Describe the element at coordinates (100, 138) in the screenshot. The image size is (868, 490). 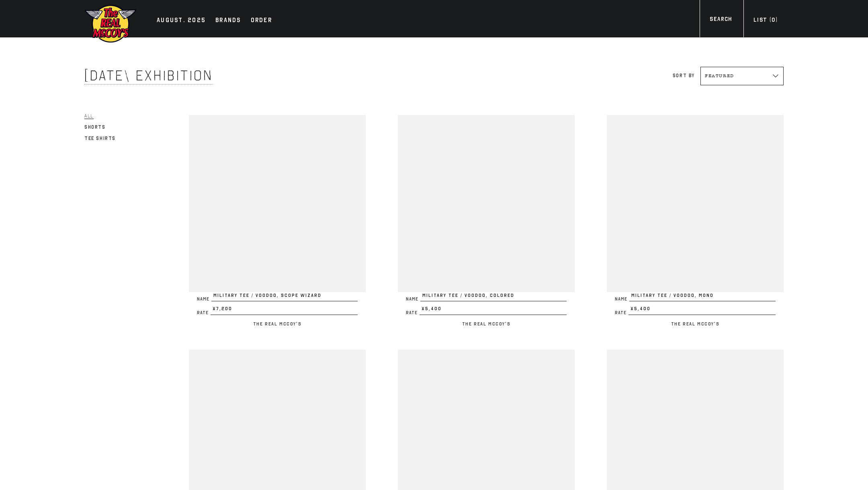
I see `span: Tee Shirts` at that location.